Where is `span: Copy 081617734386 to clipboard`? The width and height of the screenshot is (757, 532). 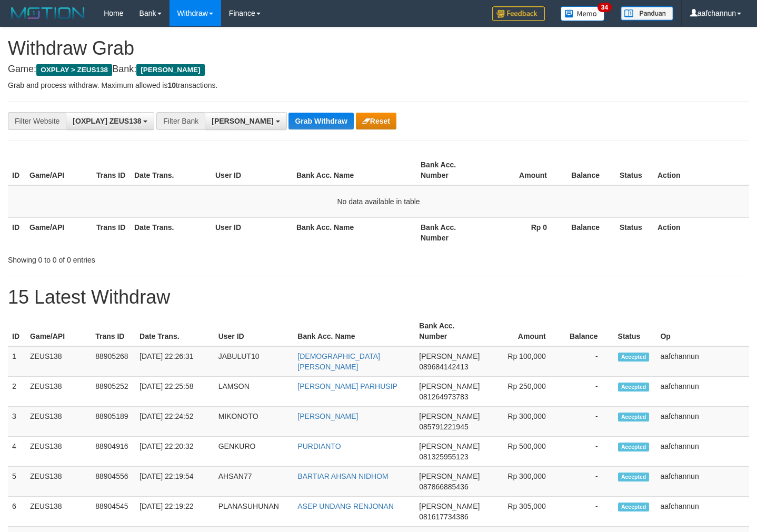 span: Copy 081617734386 to clipboard is located at coordinates (443, 517).